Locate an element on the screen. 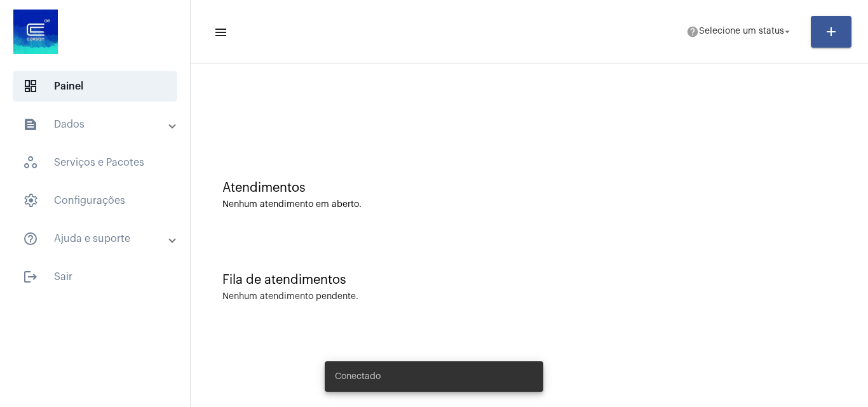  span: Serviços e Pacotes is located at coordinates (94, 163).